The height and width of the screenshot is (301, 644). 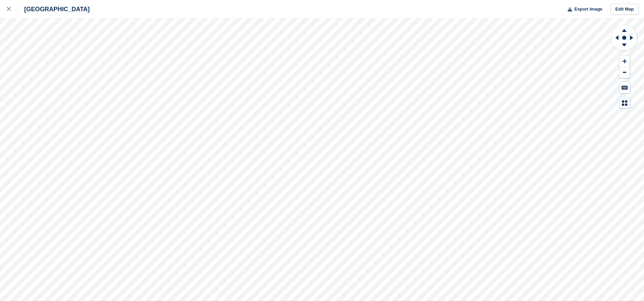 I want to click on button: Zoom Out, so click(x=625, y=72).